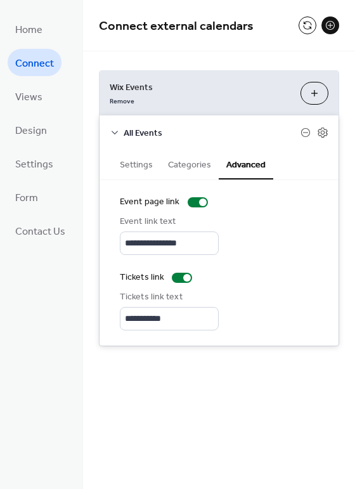  Describe the element at coordinates (200, 87) in the screenshot. I see `span: Wix Events` at that location.